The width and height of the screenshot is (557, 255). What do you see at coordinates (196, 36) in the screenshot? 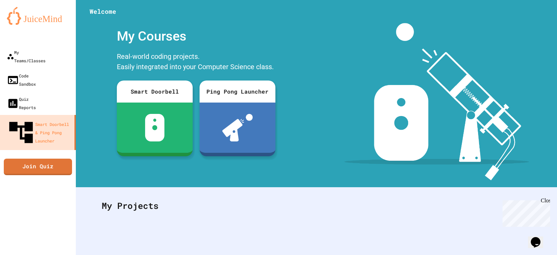
I see `div: My Courses` at bounding box center [196, 36].